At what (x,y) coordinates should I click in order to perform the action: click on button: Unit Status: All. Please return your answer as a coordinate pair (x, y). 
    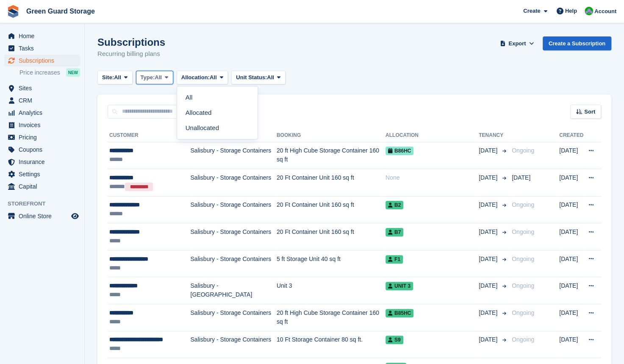
    Looking at the image, I should click on (258, 77).